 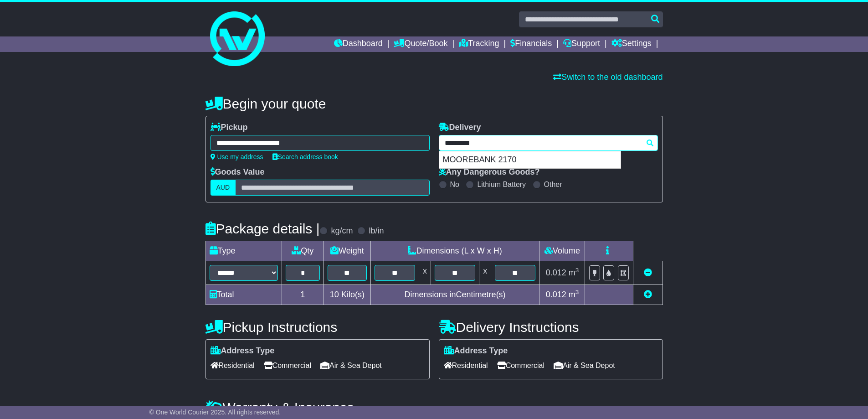 What do you see at coordinates (306, 157) in the screenshot?
I see `a: Search address book` at bounding box center [306, 157].